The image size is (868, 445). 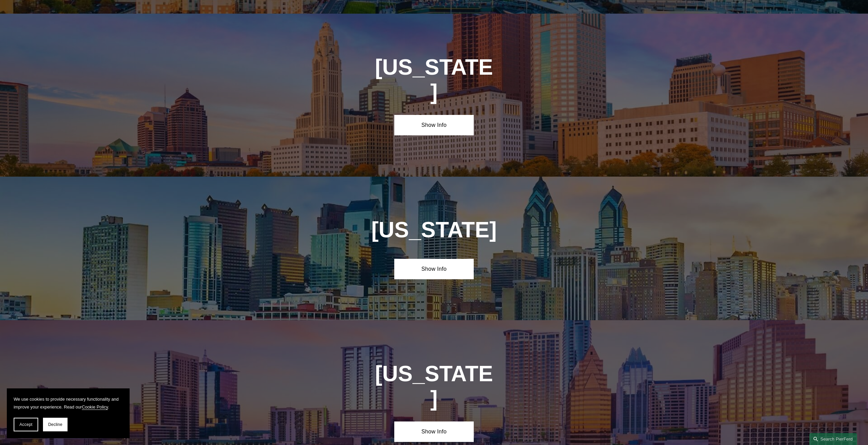 I want to click on p: We use cookies to provide necessary functionality and improve your experience. Read our ., so click(x=68, y=403).